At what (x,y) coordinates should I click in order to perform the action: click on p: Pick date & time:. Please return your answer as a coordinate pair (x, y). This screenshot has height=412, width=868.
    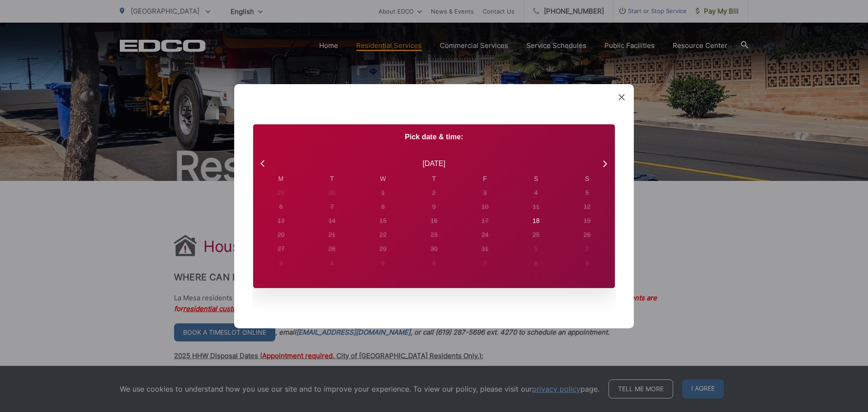
    Looking at the image, I should click on (434, 137).